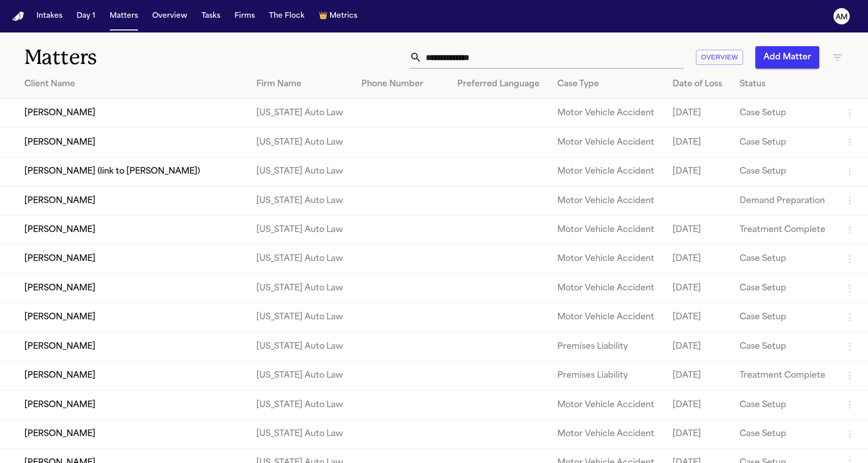 The image size is (868, 463). Describe the element at coordinates (49, 16) in the screenshot. I see `button: Intakes` at that location.